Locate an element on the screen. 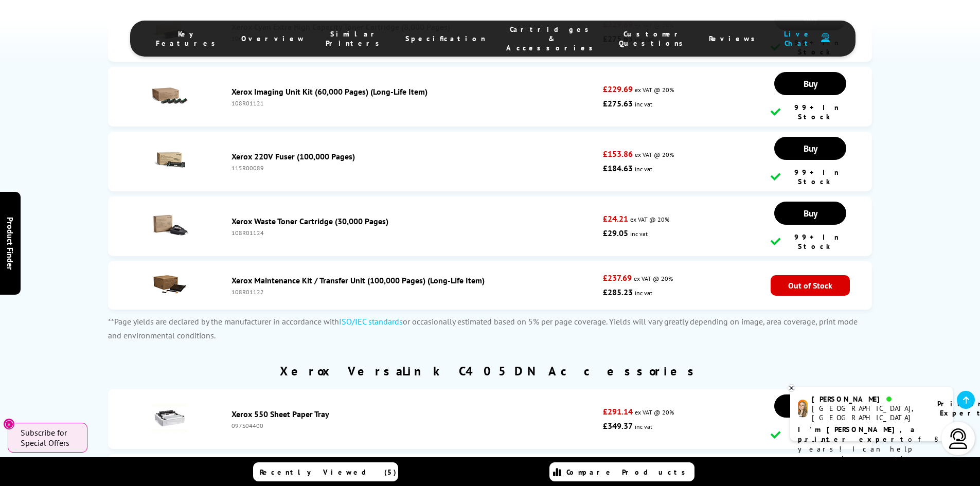  span: Compare Products is located at coordinates (629, 472).